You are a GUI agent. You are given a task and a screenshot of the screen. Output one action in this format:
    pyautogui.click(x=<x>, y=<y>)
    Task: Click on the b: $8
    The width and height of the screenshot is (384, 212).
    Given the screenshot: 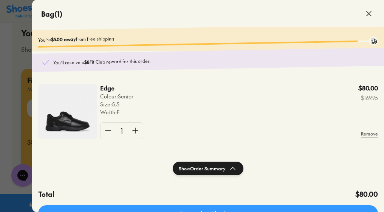 What is the action you would take?
    pyautogui.click(x=87, y=62)
    